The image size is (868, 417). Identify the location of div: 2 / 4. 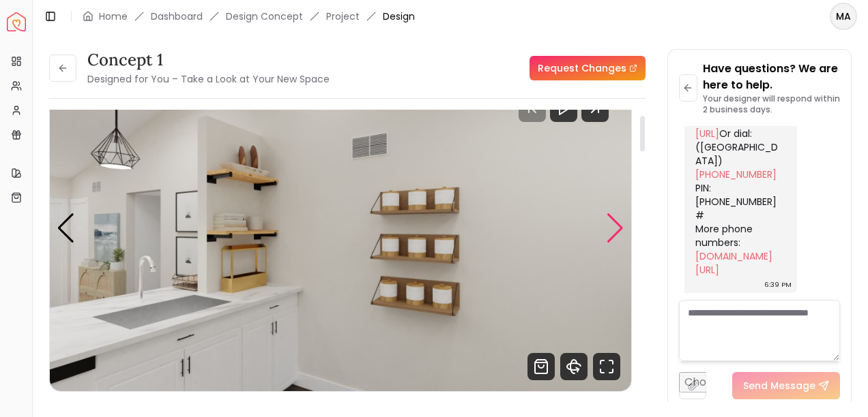
(341, 228).